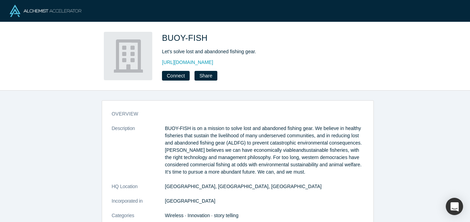  What do you see at coordinates (206, 76) in the screenshot?
I see `button: Share` at bounding box center [206, 76].